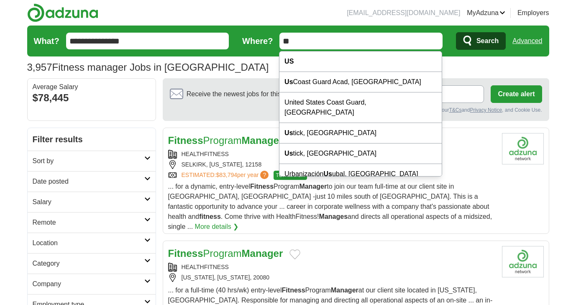  What do you see at coordinates (533, 13) in the screenshot?
I see `a: Employers` at bounding box center [533, 13].